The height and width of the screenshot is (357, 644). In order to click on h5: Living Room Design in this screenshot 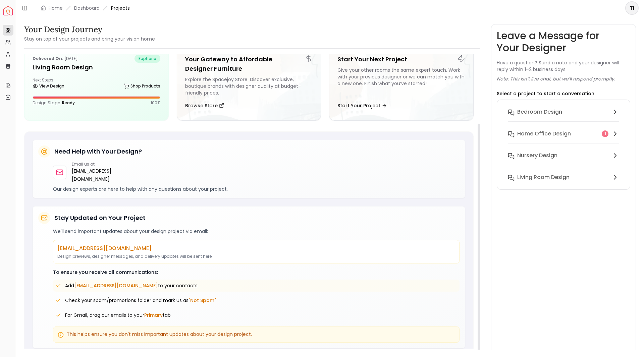, I will do `click(96, 67)`.